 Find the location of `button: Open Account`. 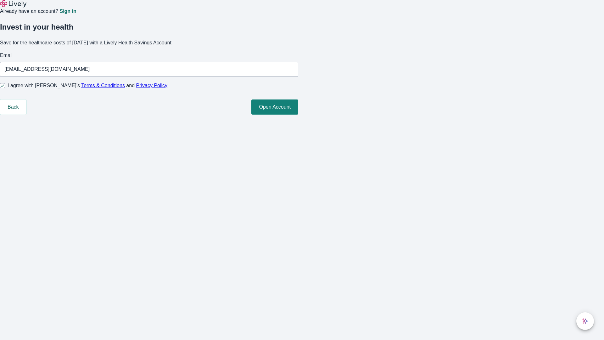

button: Open Account is located at coordinates (274, 107).